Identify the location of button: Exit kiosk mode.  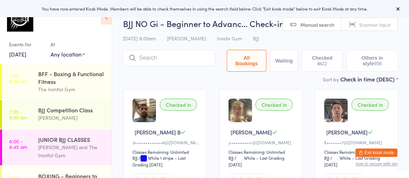
(376, 152).